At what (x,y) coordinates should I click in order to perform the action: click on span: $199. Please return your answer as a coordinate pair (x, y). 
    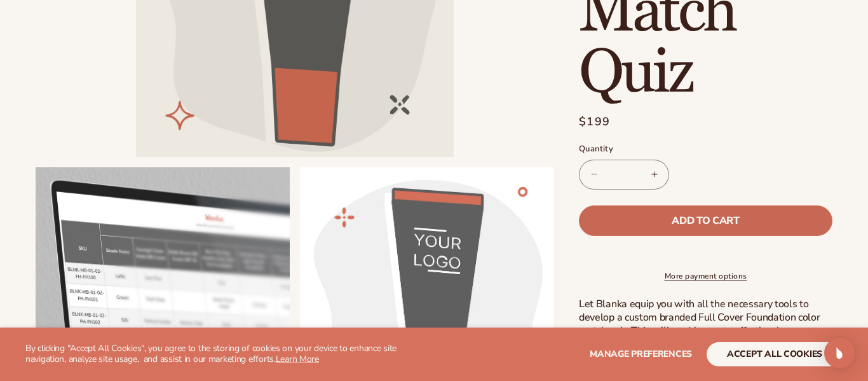
    Looking at the image, I should click on (594, 121).